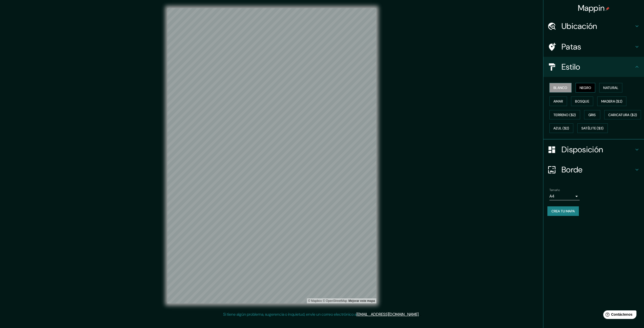 The height and width of the screenshot is (328, 644). I want to click on div: A4, so click(564, 196).